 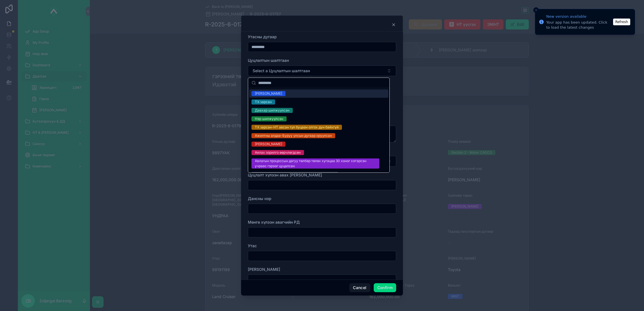 I want to click on button: Select Button, so click(x=322, y=71).